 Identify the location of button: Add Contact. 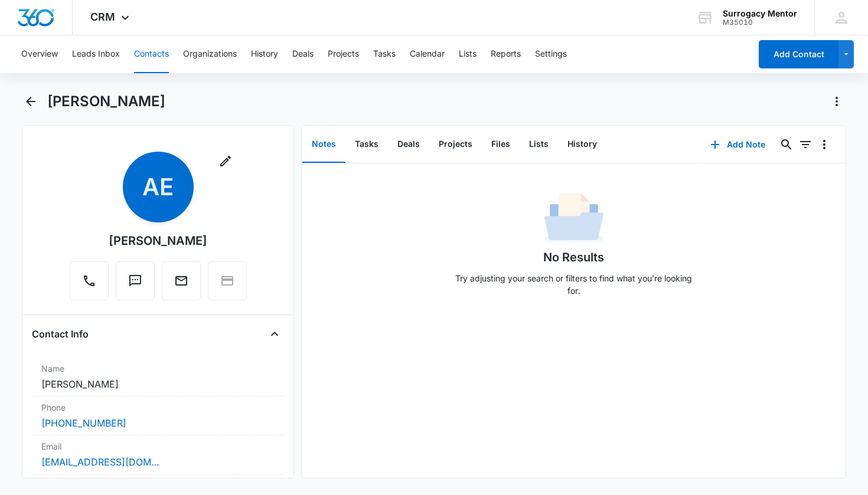
(798, 55).